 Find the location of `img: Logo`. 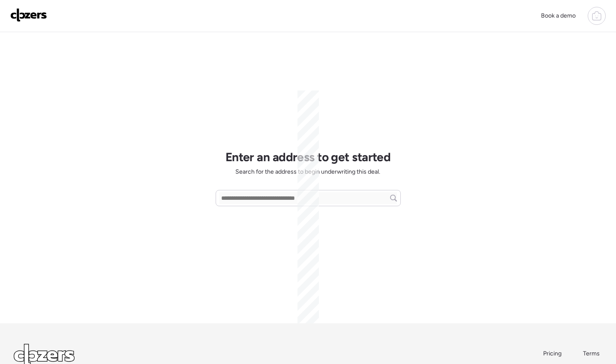

img: Logo is located at coordinates (29, 15).